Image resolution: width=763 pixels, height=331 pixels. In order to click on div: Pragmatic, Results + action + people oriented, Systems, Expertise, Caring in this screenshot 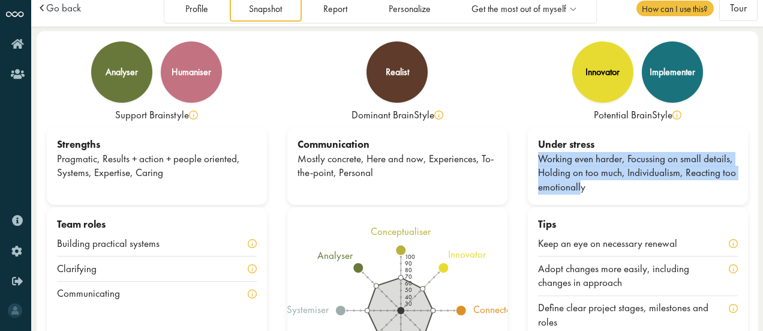, I will do `click(157, 166)`.